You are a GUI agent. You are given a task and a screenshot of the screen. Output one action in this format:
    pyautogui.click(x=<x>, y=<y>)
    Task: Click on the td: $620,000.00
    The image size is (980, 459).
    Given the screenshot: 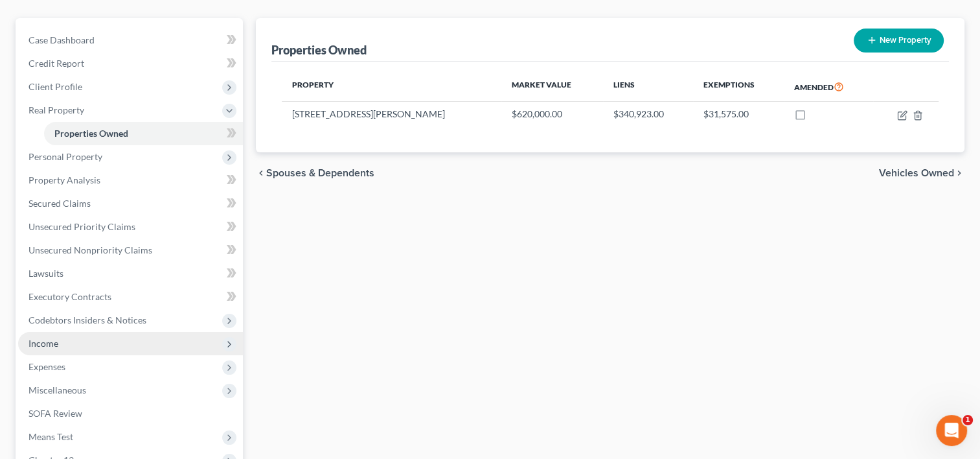 What is the action you would take?
    pyautogui.click(x=552, y=114)
    